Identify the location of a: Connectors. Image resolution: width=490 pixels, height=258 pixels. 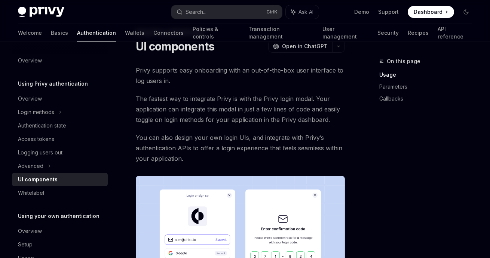
(168, 33).